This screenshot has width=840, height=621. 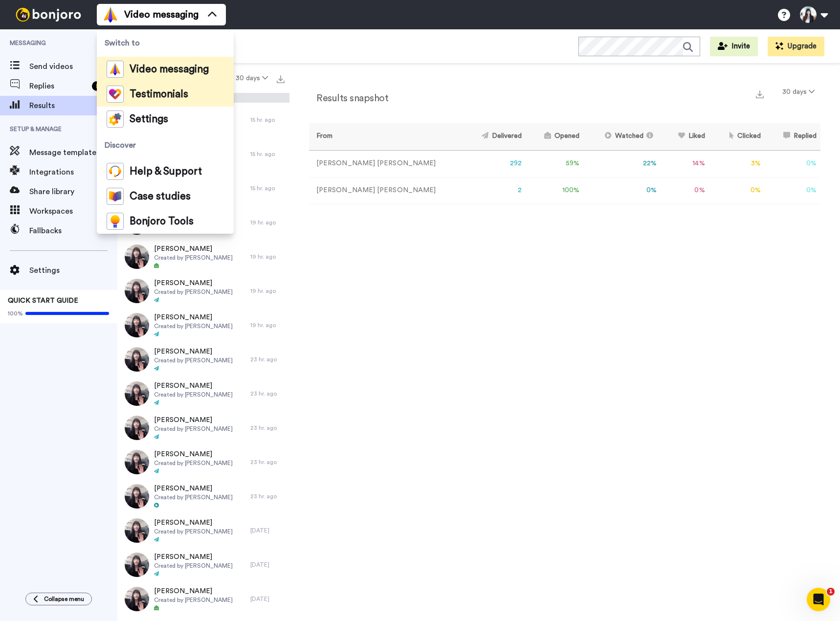 I want to click on td: 292, so click(x=494, y=163).